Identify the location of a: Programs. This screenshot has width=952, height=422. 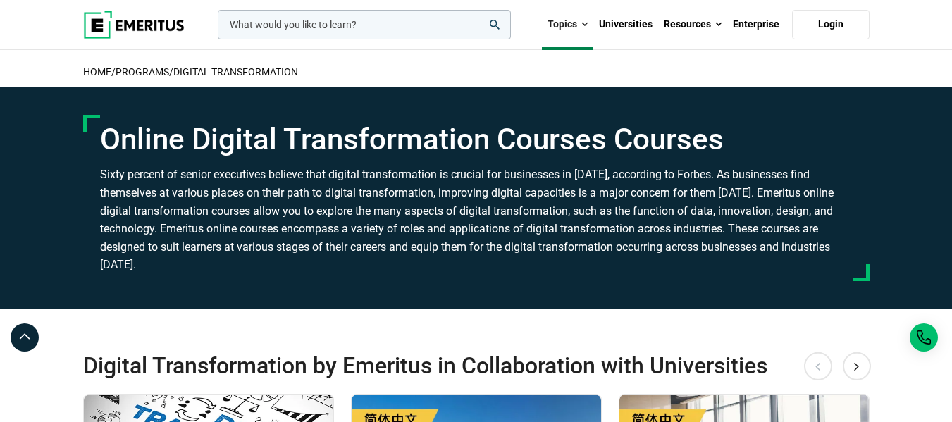
(142, 72).